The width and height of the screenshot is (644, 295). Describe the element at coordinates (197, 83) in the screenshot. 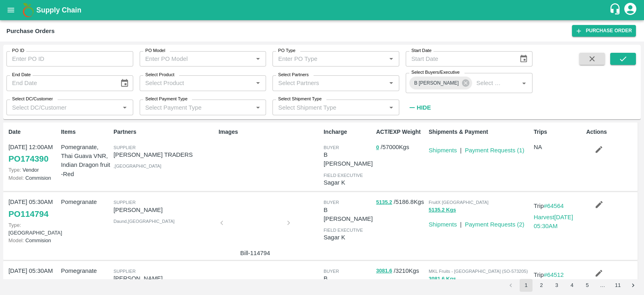

I see `input: Select Product` at that location.